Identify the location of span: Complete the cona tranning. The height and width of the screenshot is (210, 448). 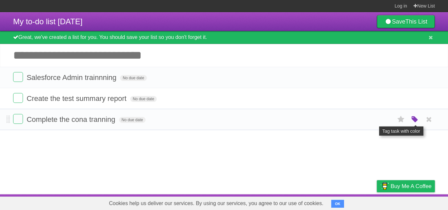
(71, 119).